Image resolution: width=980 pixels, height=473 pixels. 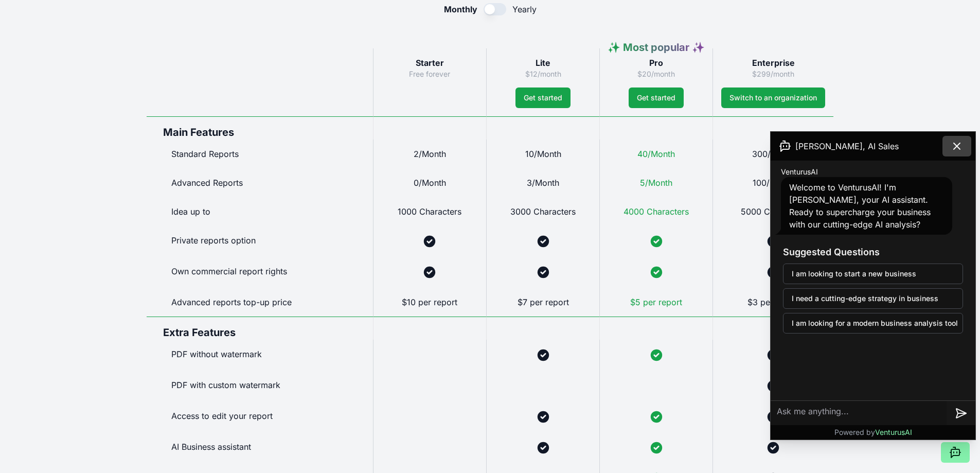 I want to click on span: 10/Month, so click(x=543, y=154).